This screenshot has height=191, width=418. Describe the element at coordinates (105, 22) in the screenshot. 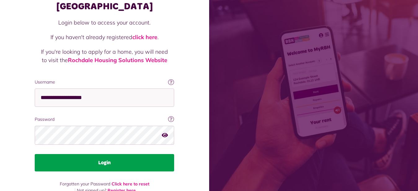

I see `p: Login below to access your account.` at that location.